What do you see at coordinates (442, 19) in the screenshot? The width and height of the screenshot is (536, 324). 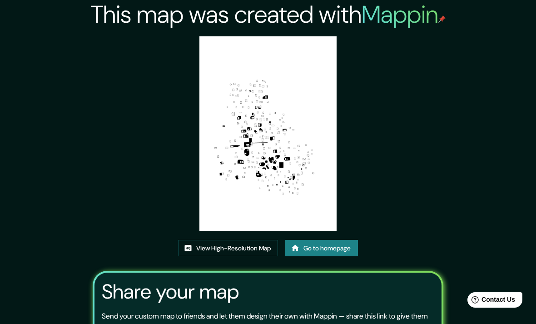 I see `img: mappin-pin` at bounding box center [442, 19].